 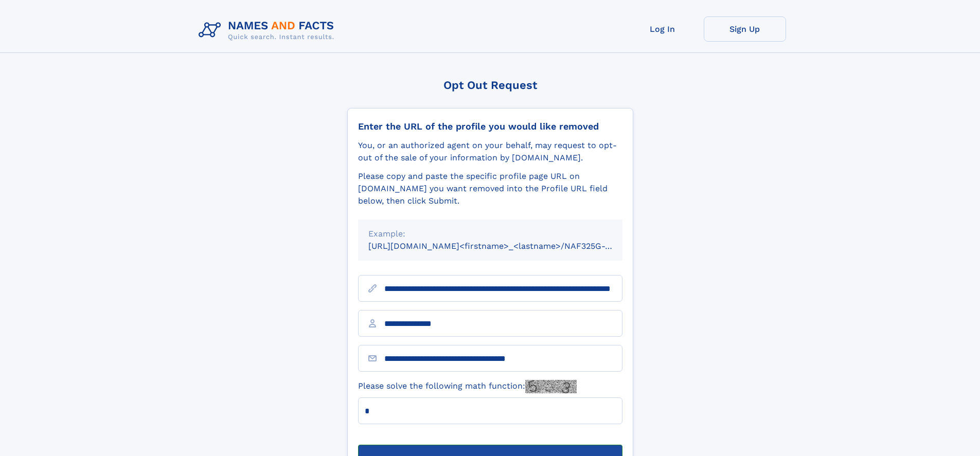 I want to click on div: Example:, so click(x=490, y=234).